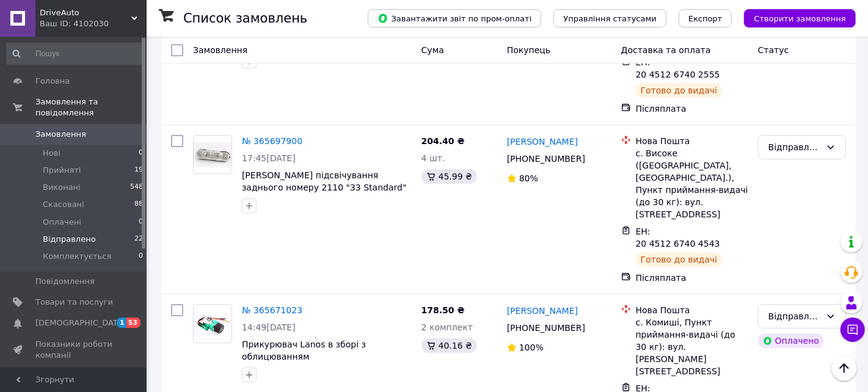 The width and height of the screenshot is (868, 392). I want to click on span: ЕН: 20 4512 6740 4543, so click(678, 238).